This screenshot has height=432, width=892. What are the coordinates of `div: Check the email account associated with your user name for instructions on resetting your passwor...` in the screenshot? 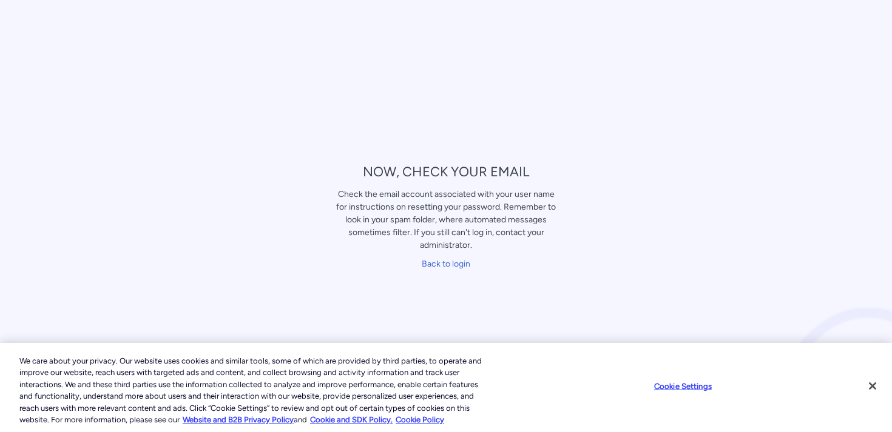 It's located at (446, 220).